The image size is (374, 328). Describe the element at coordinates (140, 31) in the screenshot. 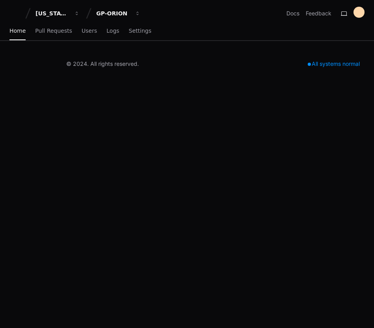

I see `a: Settings` at that location.